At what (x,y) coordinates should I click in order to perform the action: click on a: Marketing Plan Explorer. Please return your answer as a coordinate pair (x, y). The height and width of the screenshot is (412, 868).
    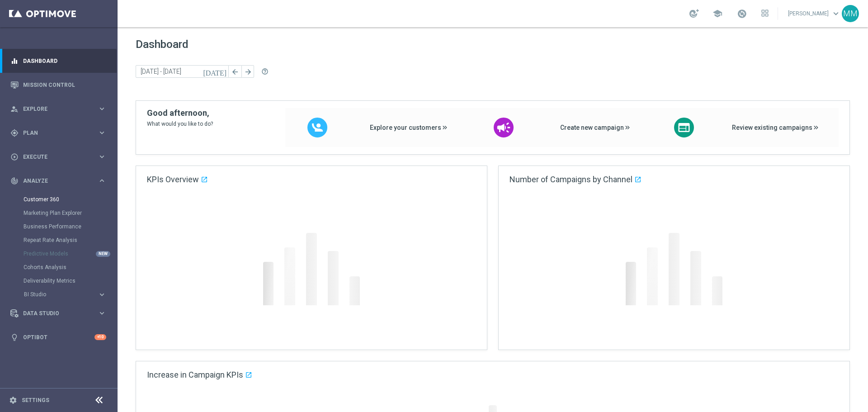
    Looking at the image, I should click on (59, 213).